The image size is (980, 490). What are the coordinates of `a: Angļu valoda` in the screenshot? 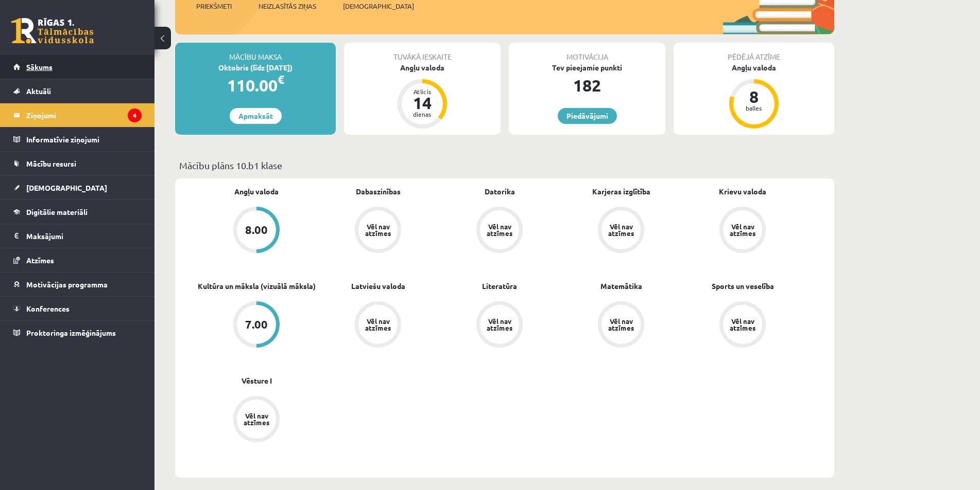 It's located at (256, 192).